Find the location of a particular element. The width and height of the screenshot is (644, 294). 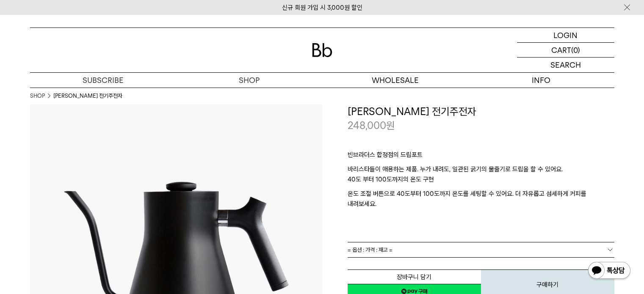

p: 빈브라더스 합정점의 드립포트 is located at coordinates (481, 157).